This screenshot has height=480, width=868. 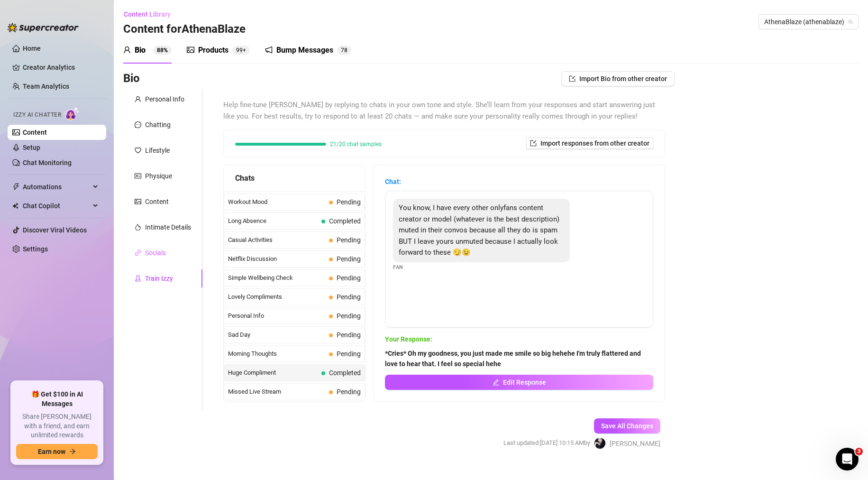 What do you see at coordinates (496, 383) in the screenshot?
I see `span: edit` at bounding box center [496, 383].